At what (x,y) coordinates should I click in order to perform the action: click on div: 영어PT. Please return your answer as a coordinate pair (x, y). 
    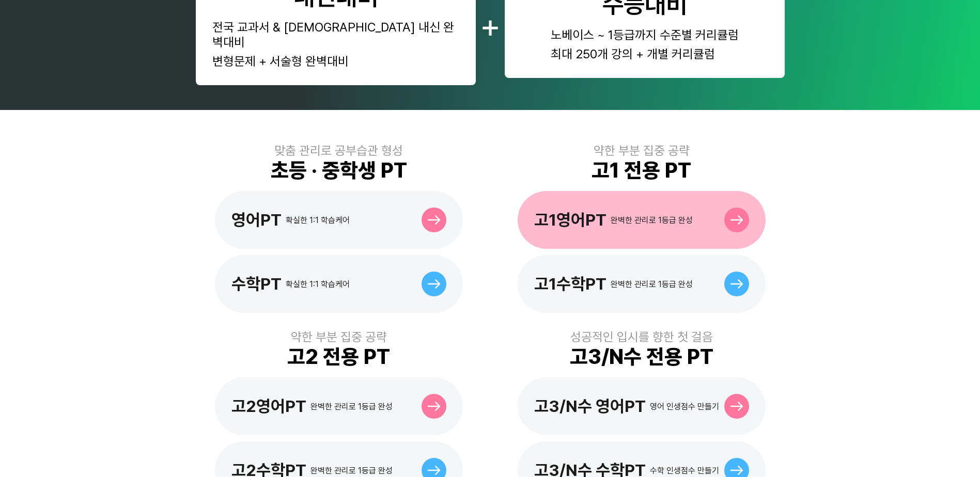
    Looking at the image, I should click on (256, 220).